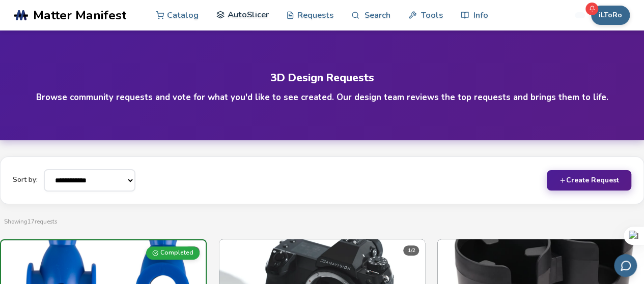 The height and width of the screenshot is (284, 644). I want to click on button: iLToRo, so click(610, 15).